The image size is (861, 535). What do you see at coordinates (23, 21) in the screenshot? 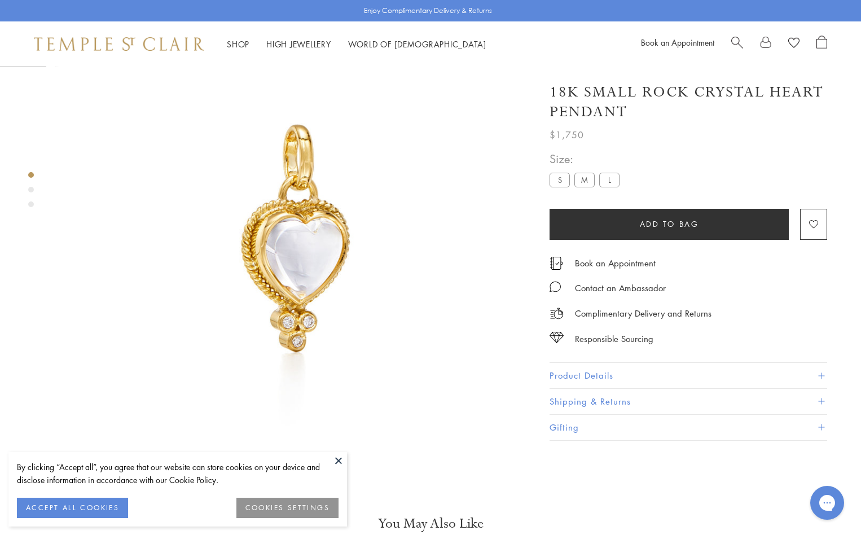
I see `button: Open gorgias live chat` at bounding box center [23, 21].